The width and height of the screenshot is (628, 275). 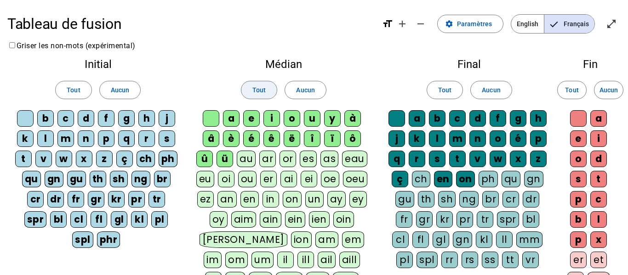 What do you see at coordinates (350, 260) in the screenshot?
I see `div: aill` at bounding box center [350, 260].